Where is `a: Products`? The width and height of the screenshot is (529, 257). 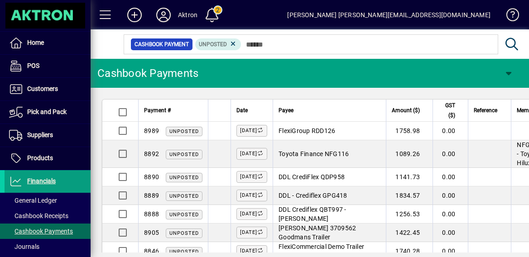 a: Products is located at coordinates (48, 159).